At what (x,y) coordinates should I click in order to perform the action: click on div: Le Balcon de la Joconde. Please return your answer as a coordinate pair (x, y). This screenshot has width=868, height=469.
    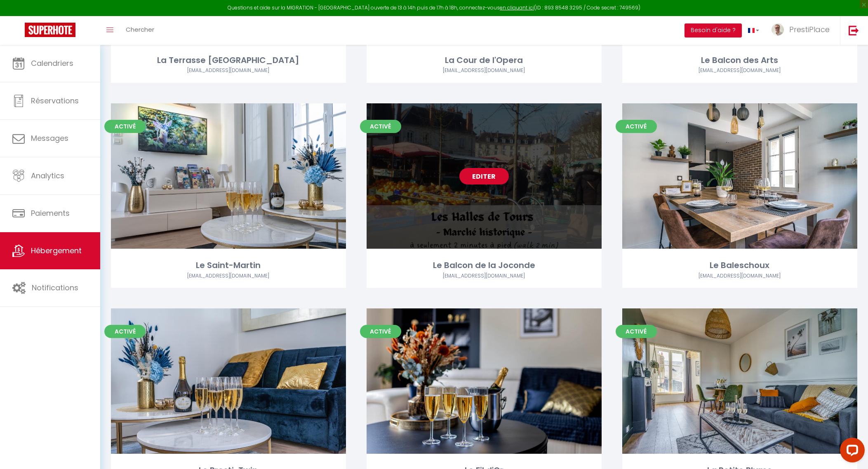
    Looking at the image, I should click on (484, 265).